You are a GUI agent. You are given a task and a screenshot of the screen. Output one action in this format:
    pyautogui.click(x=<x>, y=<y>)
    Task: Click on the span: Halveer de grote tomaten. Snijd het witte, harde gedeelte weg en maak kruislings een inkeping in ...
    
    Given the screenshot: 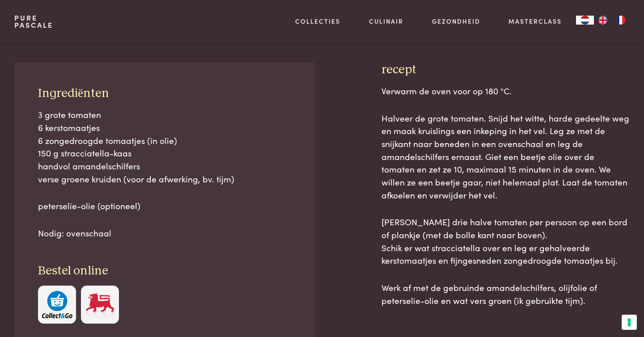 What is the action you would take?
    pyautogui.click(x=506, y=156)
    